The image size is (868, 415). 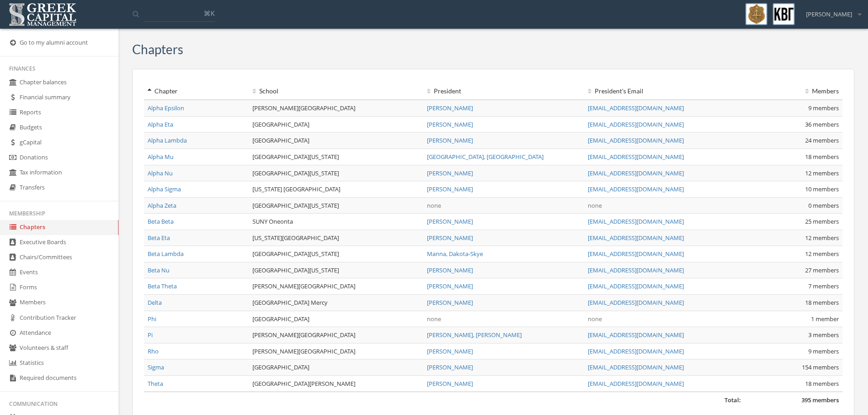 I want to click on span: ⌘K, so click(x=209, y=13).